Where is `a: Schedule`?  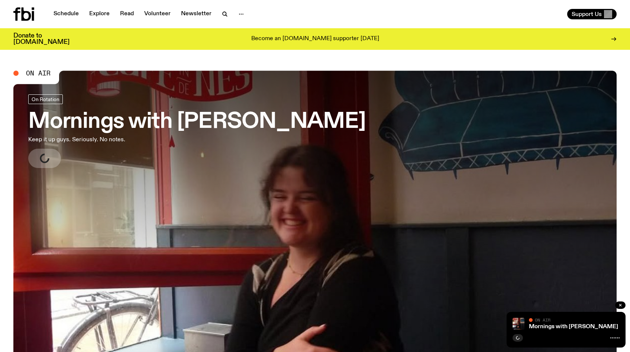
a: Schedule is located at coordinates (66, 14).